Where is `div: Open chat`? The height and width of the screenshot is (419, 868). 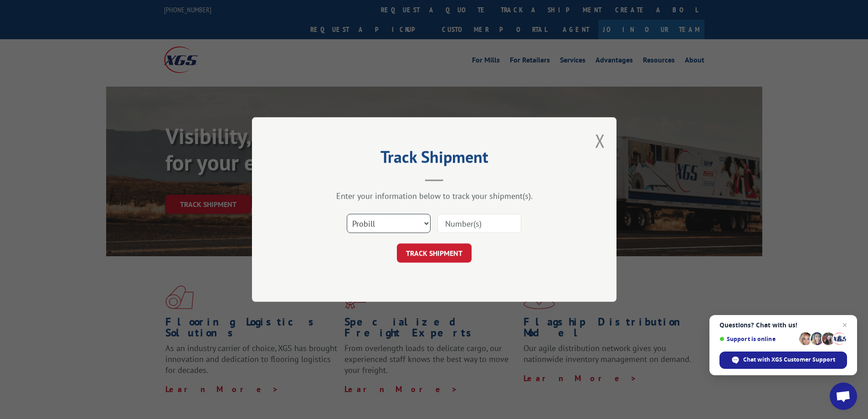 div: Open chat is located at coordinates (843, 396).